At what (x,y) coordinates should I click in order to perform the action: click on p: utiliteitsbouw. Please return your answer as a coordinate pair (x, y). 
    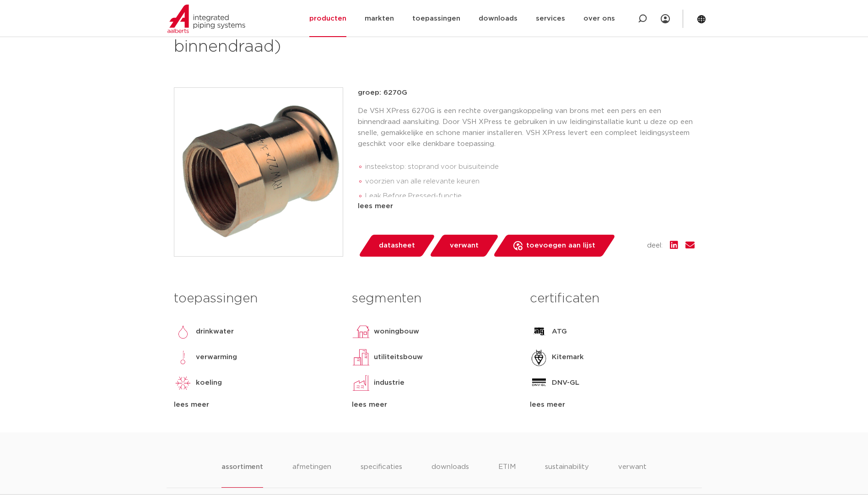
    Looking at the image, I should click on (398, 357).